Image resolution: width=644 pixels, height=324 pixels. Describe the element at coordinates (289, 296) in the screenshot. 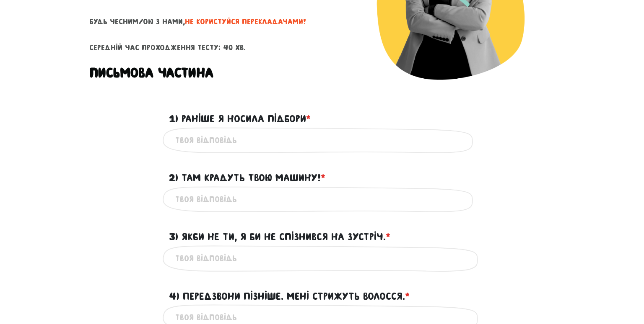

I see `label: 4) Передзвони пізніше. Мені стрижуть волосся.` at that location.